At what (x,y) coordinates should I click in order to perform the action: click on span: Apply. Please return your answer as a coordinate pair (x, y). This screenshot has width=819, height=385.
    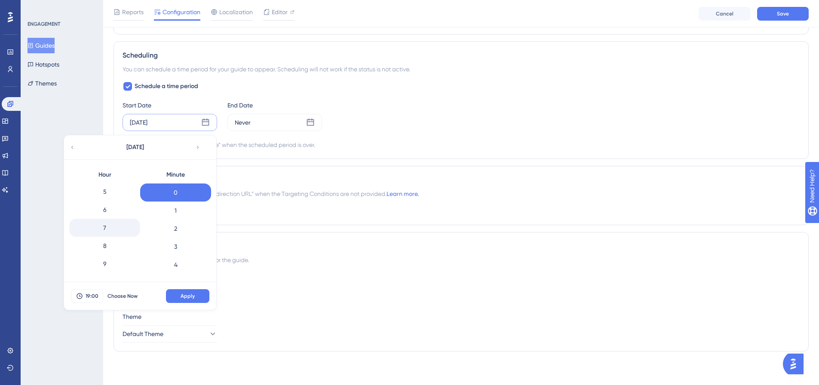
    Looking at the image, I should click on (188, 296).